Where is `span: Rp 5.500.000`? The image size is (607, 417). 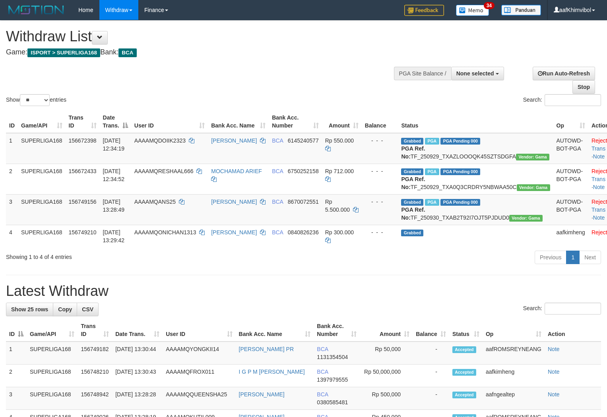 span: Rp 5.500.000 is located at coordinates (337, 206).